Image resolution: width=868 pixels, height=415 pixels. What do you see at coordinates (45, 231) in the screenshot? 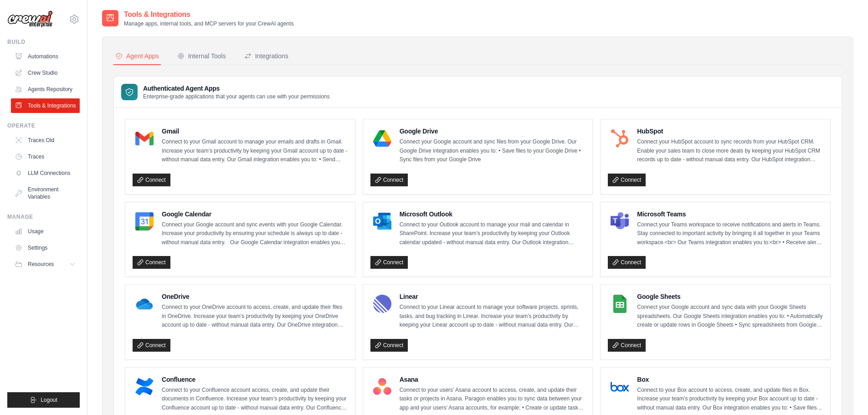
I see `a: Usage` at bounding box center [45, 231].